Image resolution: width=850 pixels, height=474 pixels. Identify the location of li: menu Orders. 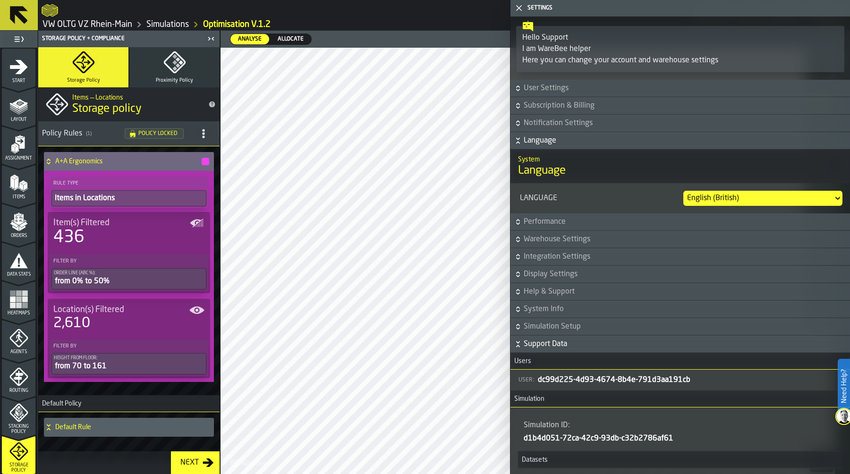
(18, 223).